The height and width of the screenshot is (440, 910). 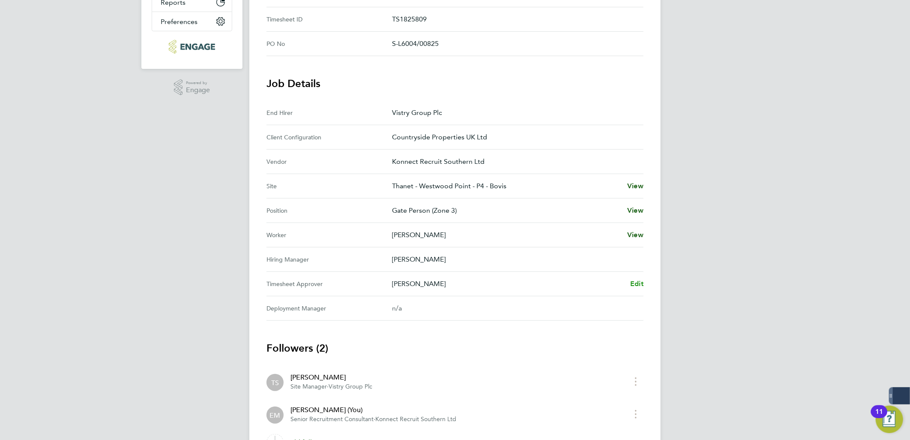 What do you see at coordinates (309, 386) in the screenshot?
I see `span: Site Manager` at bounding box center [309, 386].